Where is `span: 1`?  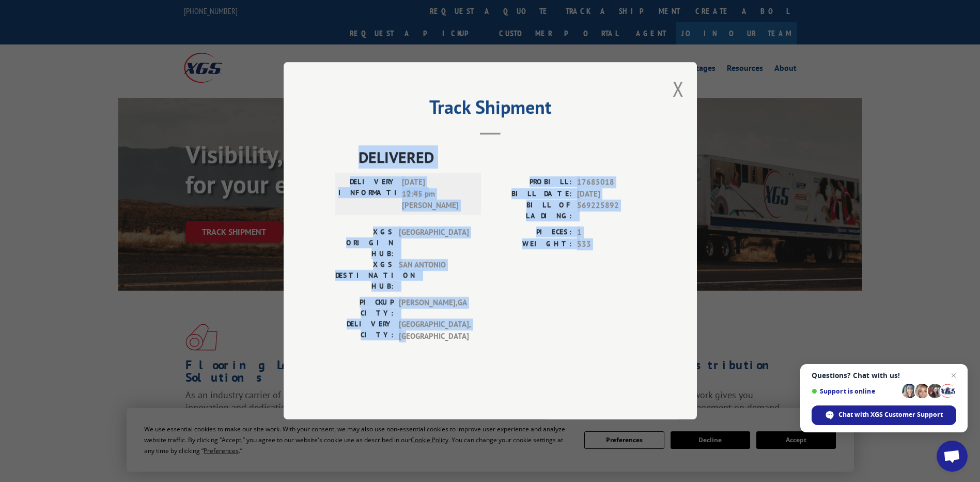 span: 1 is located at coordinates (611, 233).